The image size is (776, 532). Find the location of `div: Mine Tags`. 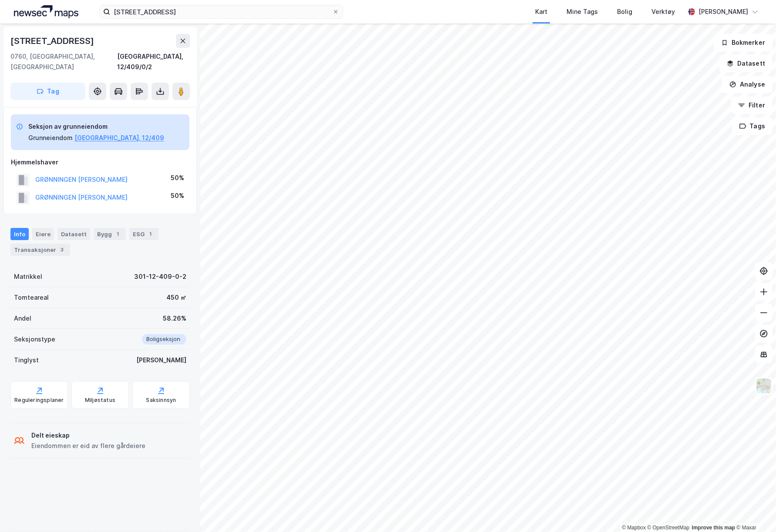

div: Mine Tags is located at coordinates (582, 12).